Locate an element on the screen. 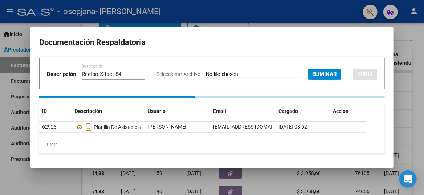  span: Usuario is located at coordinates (156, 111).